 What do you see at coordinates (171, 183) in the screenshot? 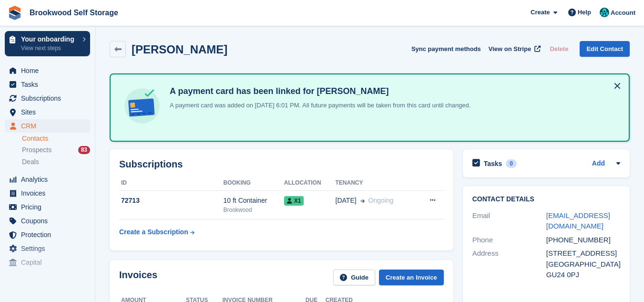
I see `th: ID` at bounding box center [171, 183].